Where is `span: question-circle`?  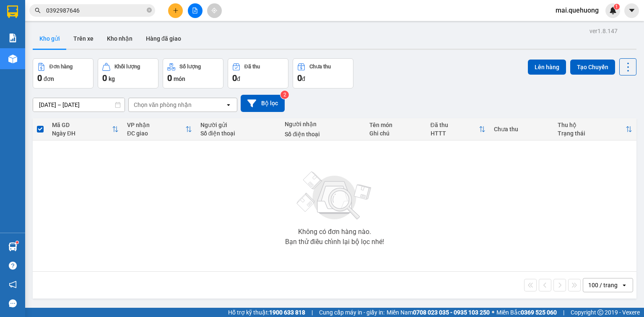
span: question-circle is located at coordinates (13, 265).